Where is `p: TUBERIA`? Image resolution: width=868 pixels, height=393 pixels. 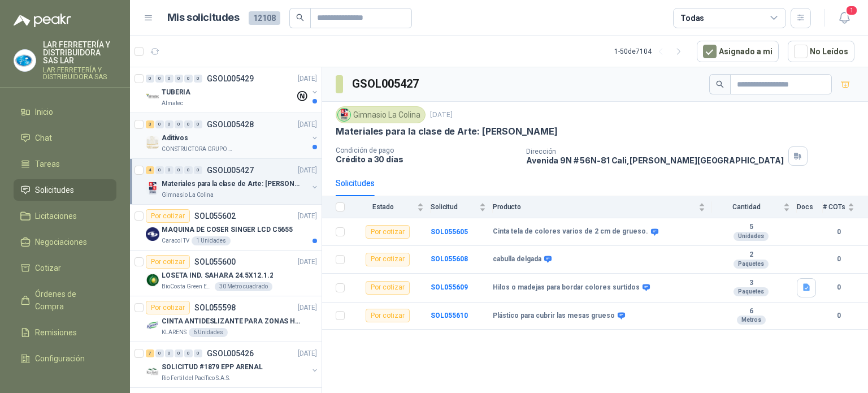
p: TUBERIA is located at coordinates (176, 92).